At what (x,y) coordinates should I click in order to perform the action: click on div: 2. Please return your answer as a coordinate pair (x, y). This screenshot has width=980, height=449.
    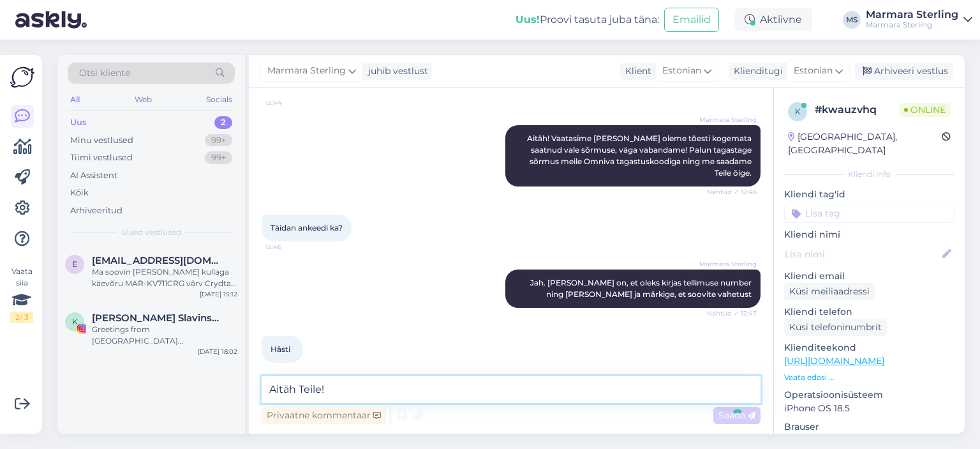
    Looking at the image, I should click on (224, 122).